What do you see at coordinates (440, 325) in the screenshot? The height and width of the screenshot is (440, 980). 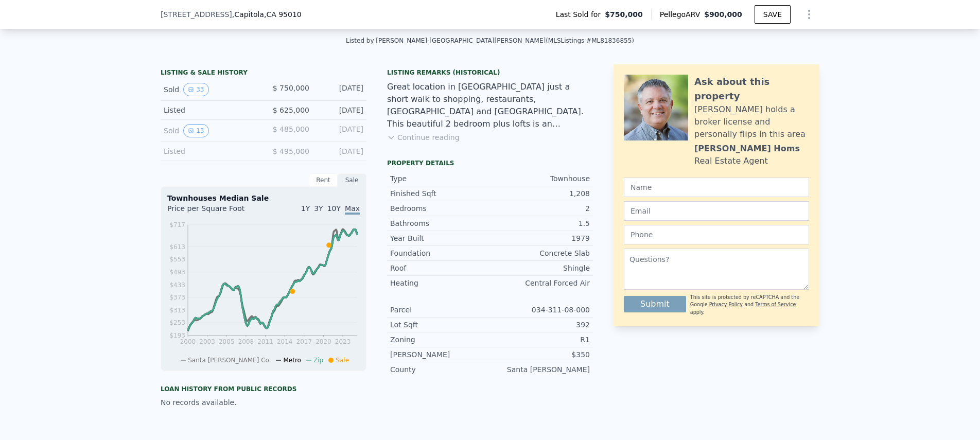 I see `div: Lot Sqft` at bounding box center [440, 325].